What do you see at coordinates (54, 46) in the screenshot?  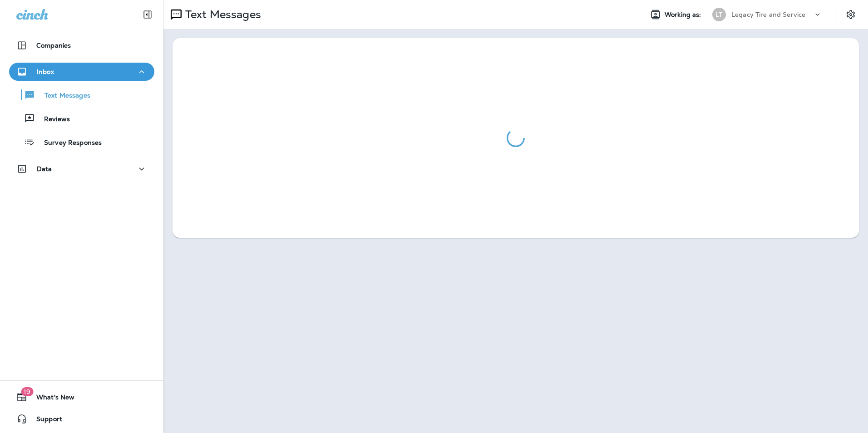 I see `p: Companies` at bounding box center [54, 46].